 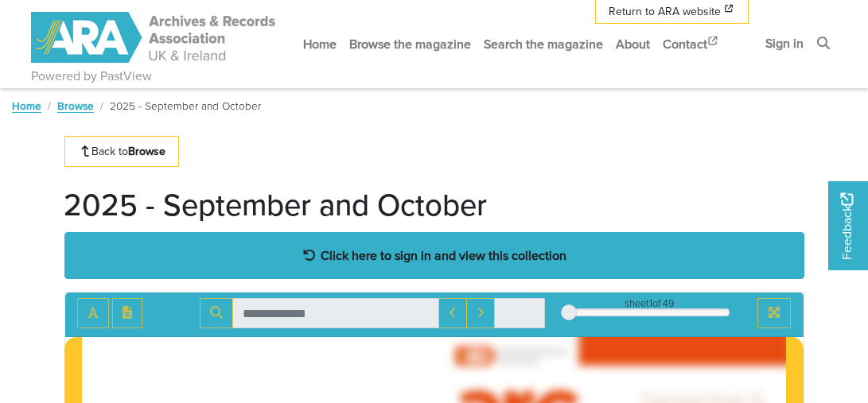 What do you see at coordinates (480, 313) in the screenshot?
I see `button: Next Match` at bounding box center [480, 313].